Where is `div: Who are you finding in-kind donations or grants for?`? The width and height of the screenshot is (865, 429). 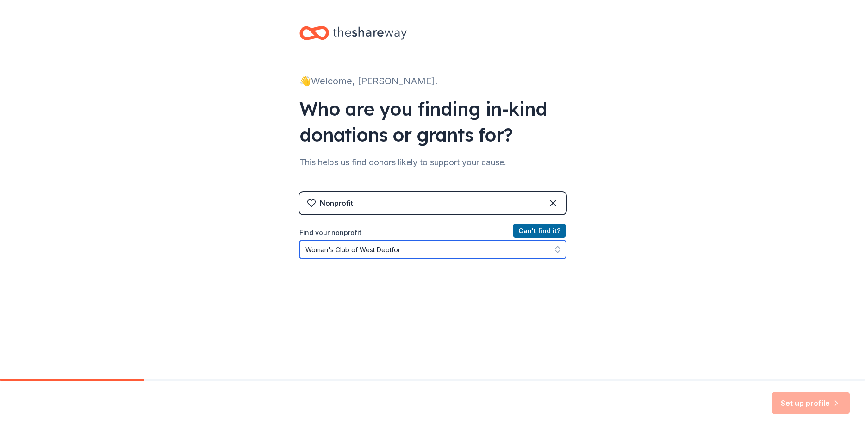 div: Who are you finding in-kind donations or grants for? is located at coordinates (433, 122).